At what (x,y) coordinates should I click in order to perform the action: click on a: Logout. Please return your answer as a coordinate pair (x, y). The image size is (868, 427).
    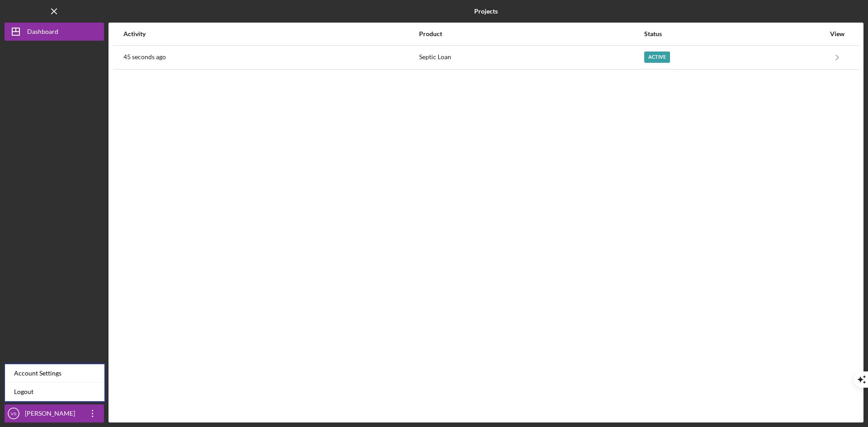
    Looking at the image, I should click on (55, 392).